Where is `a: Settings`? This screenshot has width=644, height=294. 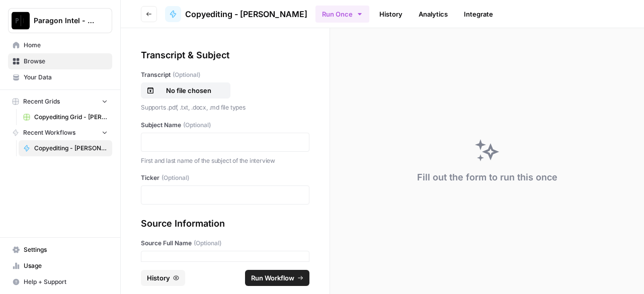 a: Settings is located at coordinates (60, 250).